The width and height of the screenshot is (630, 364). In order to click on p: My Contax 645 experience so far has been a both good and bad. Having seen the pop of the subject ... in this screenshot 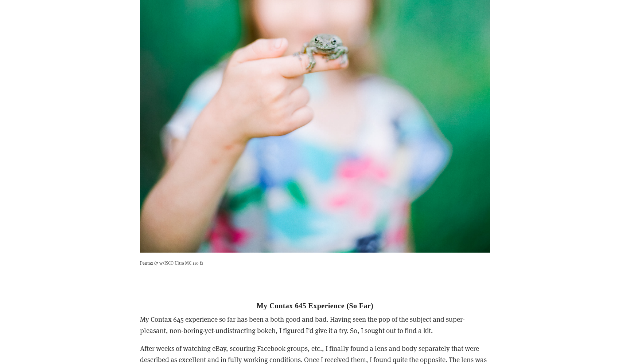, I will do `click(315, 325)`.